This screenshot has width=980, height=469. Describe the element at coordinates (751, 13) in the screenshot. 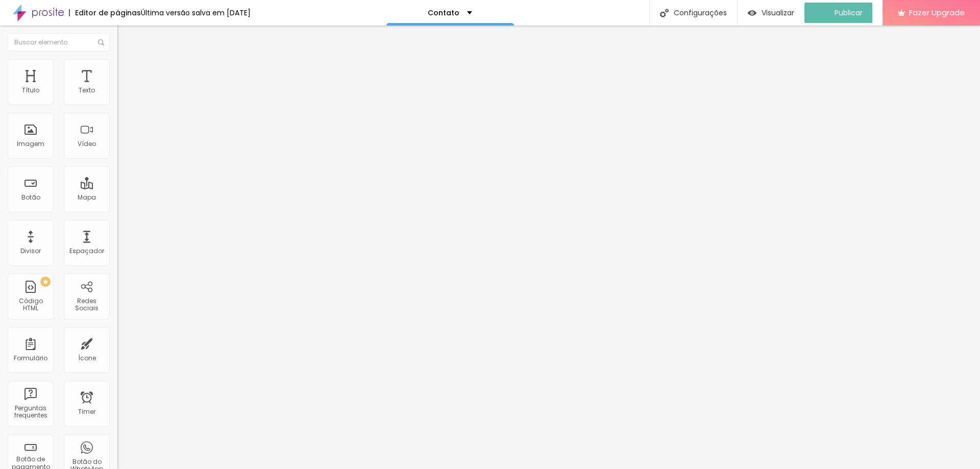

I see `img: view-1.svg` at that location.